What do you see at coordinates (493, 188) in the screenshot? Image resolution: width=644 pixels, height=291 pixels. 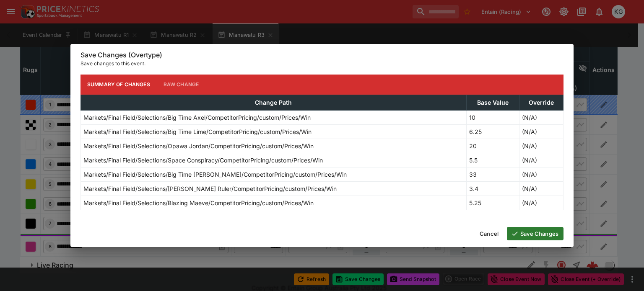 I see `td: 3.4` at bounding box center [493, 188].